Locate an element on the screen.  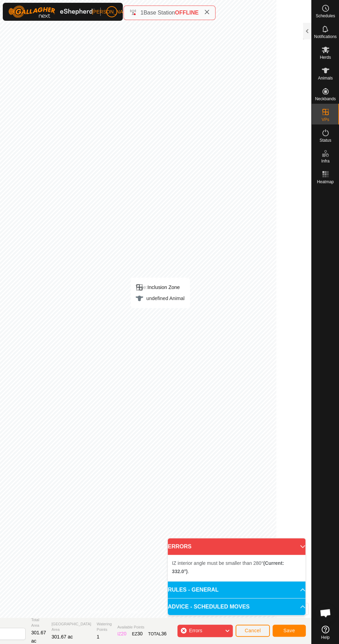
div: Inclusion Zone is located at coordinates (160, 288).